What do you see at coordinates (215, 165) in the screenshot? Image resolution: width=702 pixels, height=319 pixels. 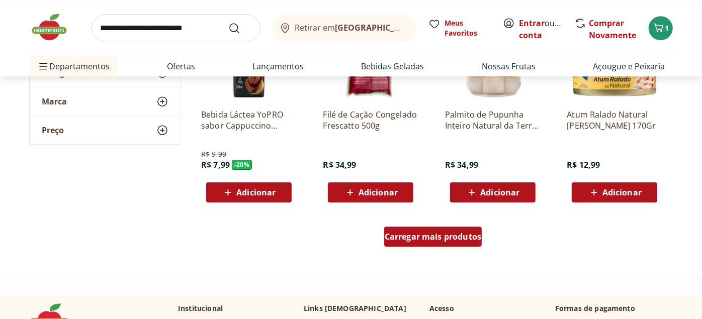 I see `span: R$ 7,99` at bounding box center [215, 165].